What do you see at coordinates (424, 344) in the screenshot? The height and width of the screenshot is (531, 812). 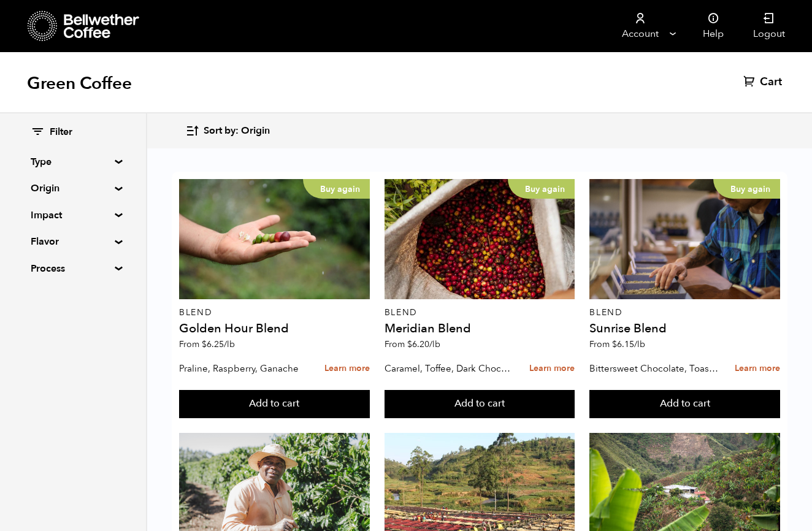 I see `bdi: 6.20` at bounding box center [424, 344].